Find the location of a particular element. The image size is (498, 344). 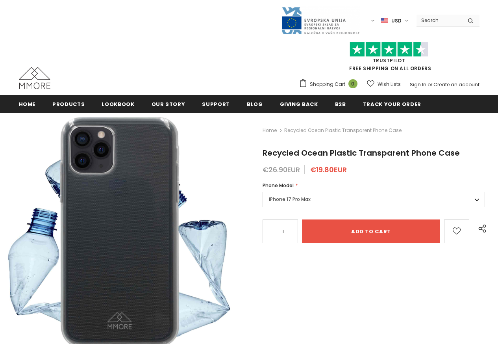

a: Sign In is located at coordinates (418, 84).